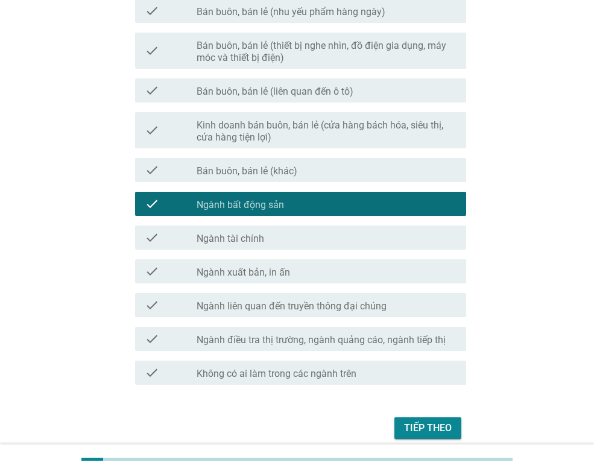 This screenshot has height=474, width=594. I want to click on label: Không có ai làm trong các ngành trên, so click(276, 374).